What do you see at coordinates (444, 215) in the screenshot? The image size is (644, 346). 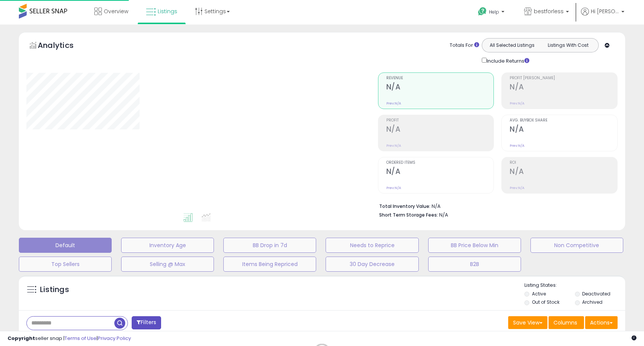 I see `span: N/A` at bounding box center [444, 215].